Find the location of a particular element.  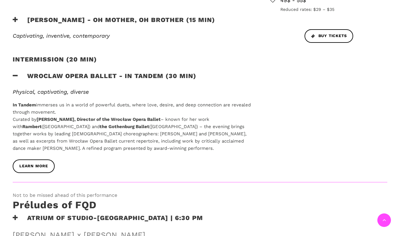

a: Buy tickets is located at coordinates (329, 36).